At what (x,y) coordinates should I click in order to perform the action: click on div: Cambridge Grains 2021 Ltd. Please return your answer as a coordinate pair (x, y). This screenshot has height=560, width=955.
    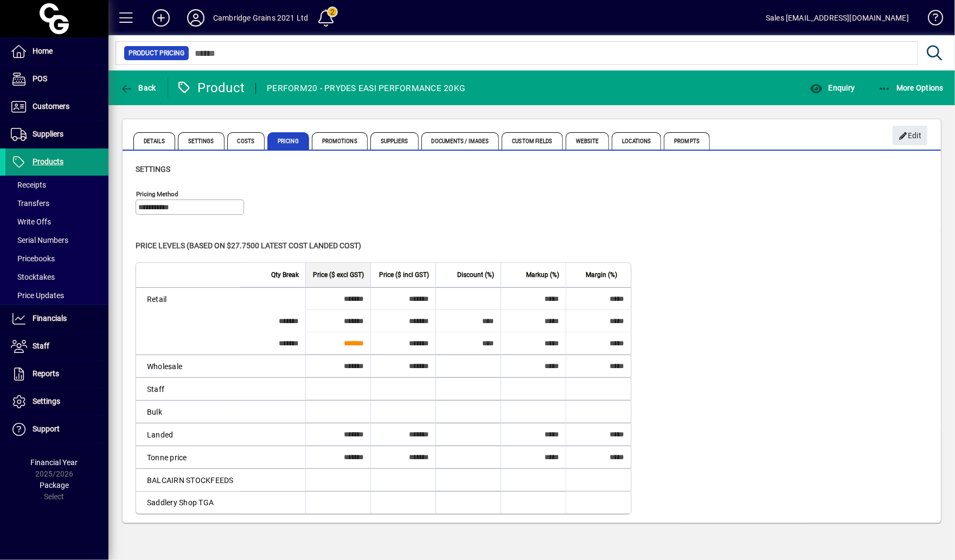
    Looking at the image, I should click on (260, 18).